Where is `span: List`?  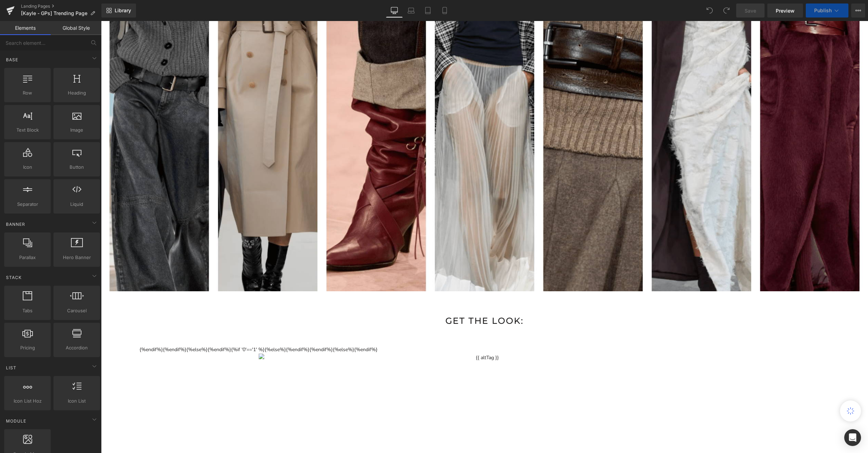
span: List is located at coordinates (11, 368).